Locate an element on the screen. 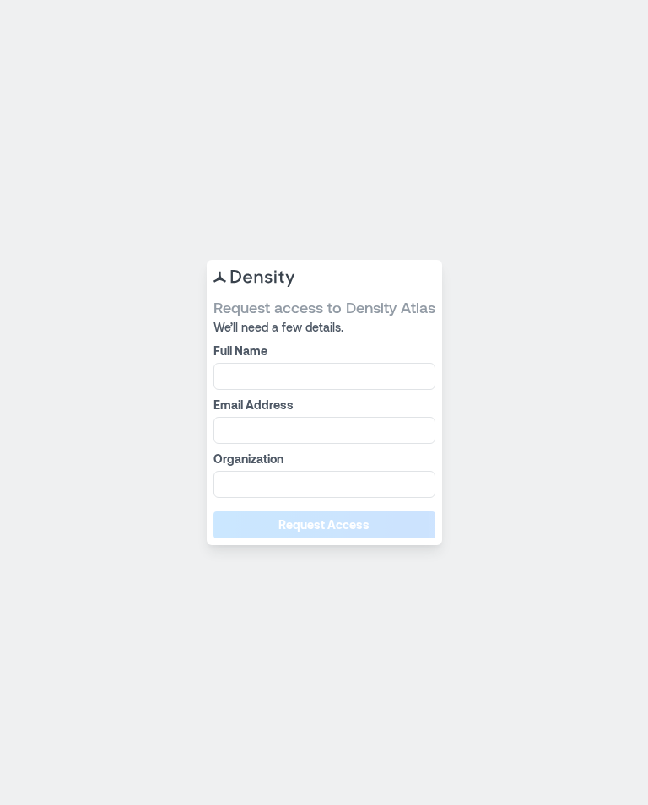  span: Request Access is located at coordinates (324, 525).